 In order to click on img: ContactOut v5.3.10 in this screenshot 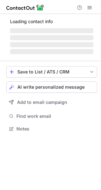, I will do `click(25, 8)`.